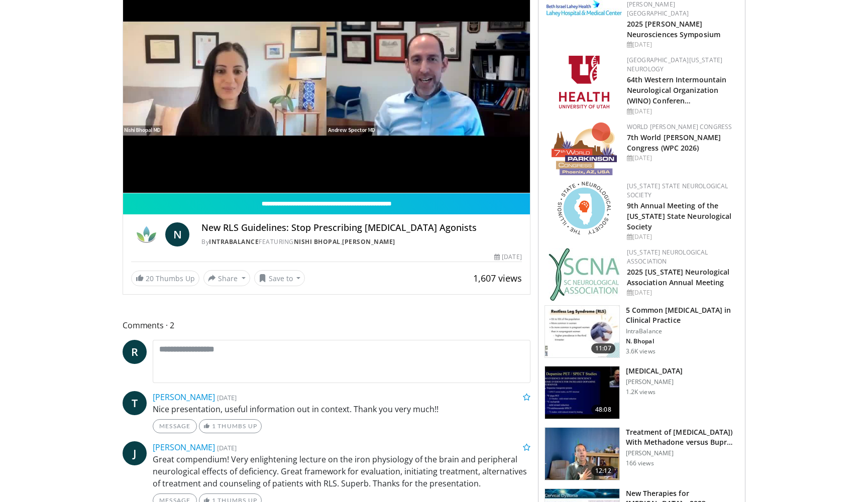  Describe the element at coordinates (135, 403) in the screenshot. I see `a: T` at that location.